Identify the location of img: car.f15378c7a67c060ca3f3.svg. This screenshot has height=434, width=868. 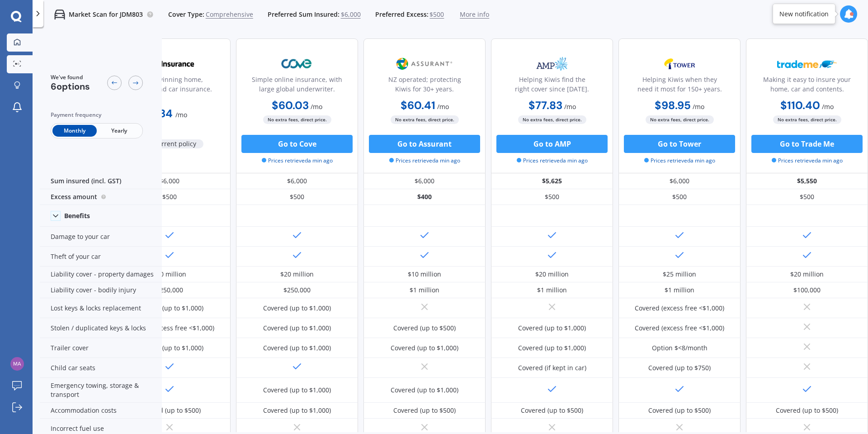
(60, 14).